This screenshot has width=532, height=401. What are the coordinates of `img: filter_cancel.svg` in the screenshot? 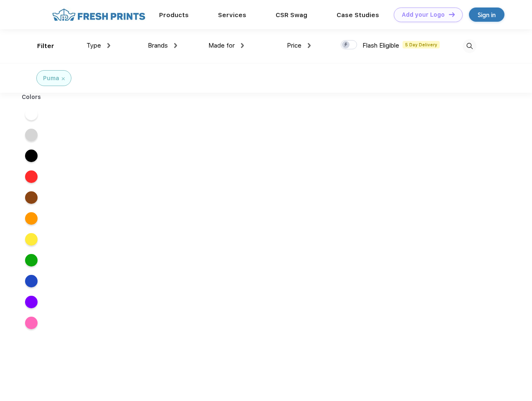 It's located at (63, 79).